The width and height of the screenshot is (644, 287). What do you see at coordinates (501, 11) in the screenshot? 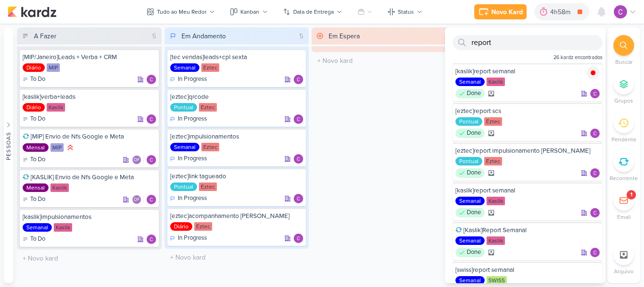
I see `button: Novo Kard` at bounding box center [501, 11].